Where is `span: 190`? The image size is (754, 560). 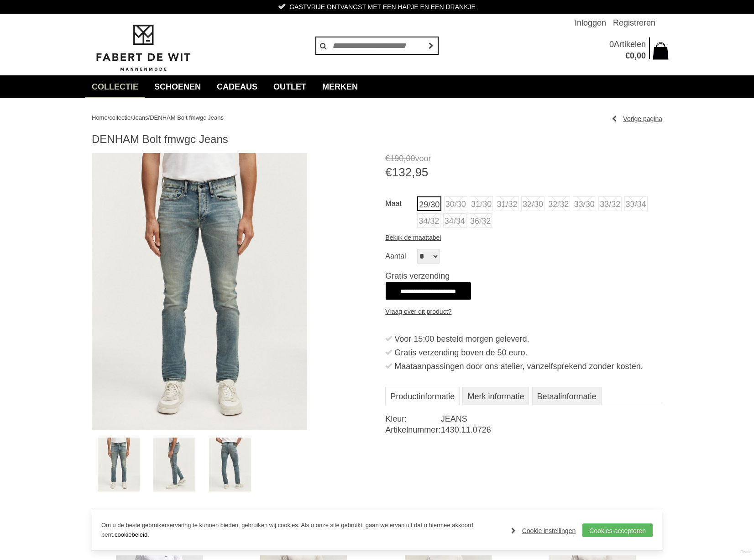
span: 190 is located at coordinates (397, 159).